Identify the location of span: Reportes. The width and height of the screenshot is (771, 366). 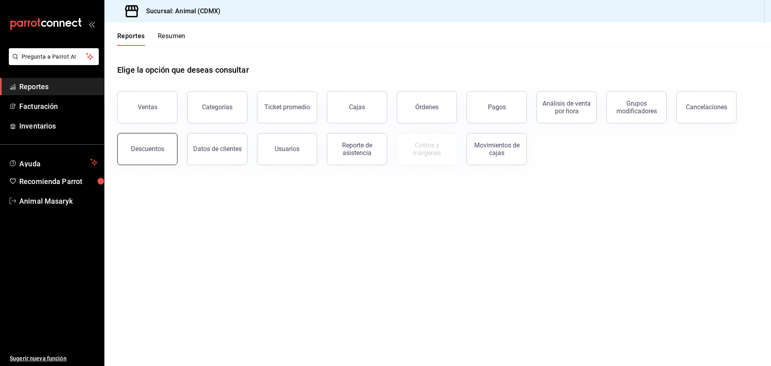
(58, 86).